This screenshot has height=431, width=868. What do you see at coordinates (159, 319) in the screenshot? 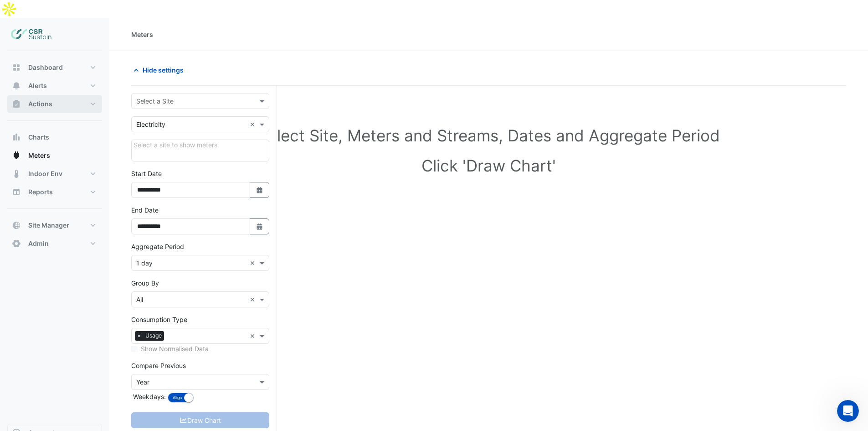
I see `label: Consumption Type` at bounding box center [159, 319].